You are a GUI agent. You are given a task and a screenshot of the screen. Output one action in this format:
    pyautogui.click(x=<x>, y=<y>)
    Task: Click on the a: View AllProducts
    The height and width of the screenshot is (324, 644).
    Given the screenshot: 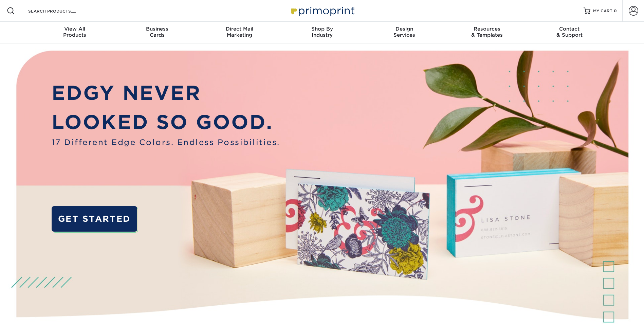 What is the action you would take?
    pyautogui.click(x=74, y=32)
    